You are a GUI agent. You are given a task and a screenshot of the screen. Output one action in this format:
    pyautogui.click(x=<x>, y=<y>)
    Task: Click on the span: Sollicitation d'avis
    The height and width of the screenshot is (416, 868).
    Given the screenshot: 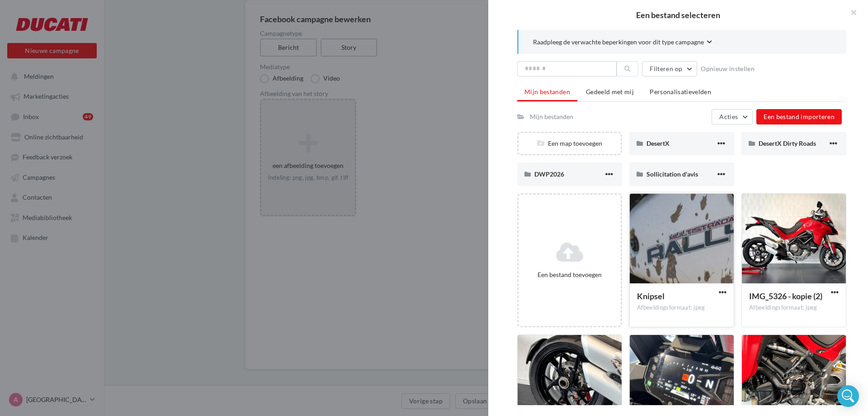 What is the action you would take?
    pyautogui.click(x=672, y=174)
    